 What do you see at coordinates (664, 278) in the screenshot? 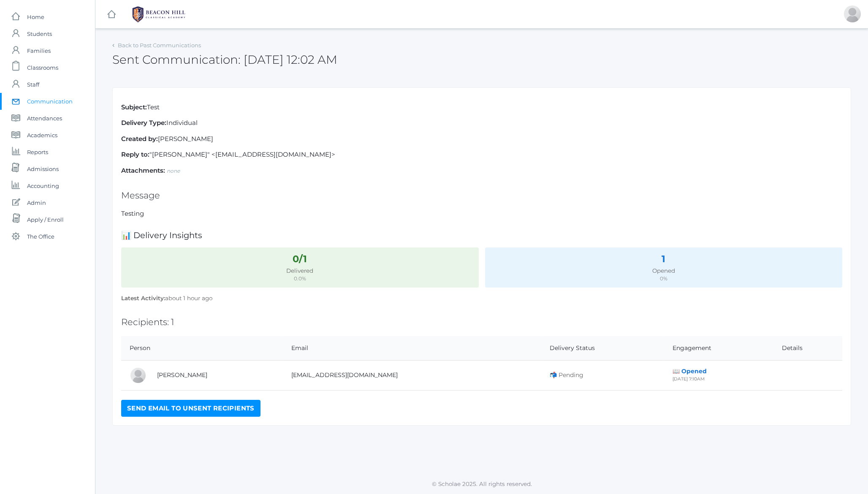
I see `div: 0%` at bounding box center [664, 278].